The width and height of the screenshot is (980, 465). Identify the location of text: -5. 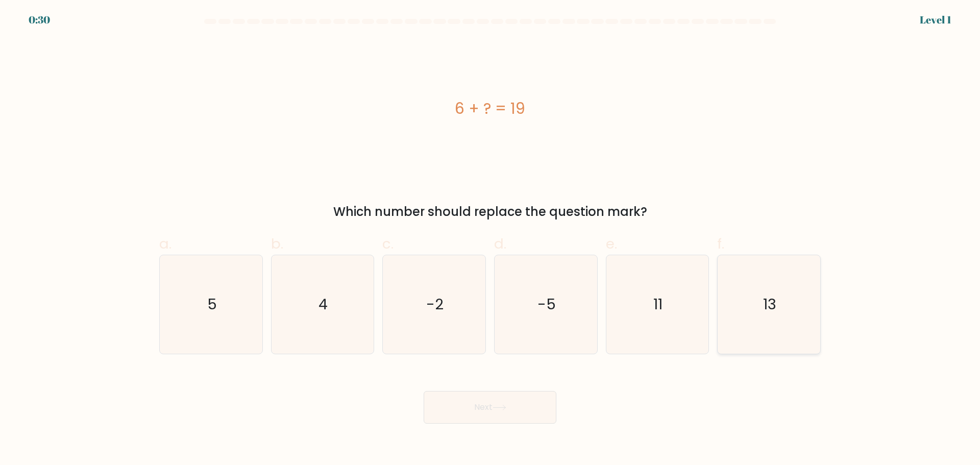
(547, 304).